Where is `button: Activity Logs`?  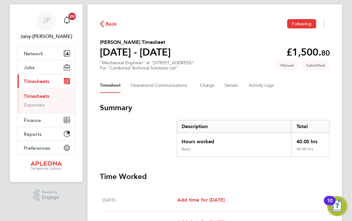 button: Activity Logs is located at coordinates (262, 85).